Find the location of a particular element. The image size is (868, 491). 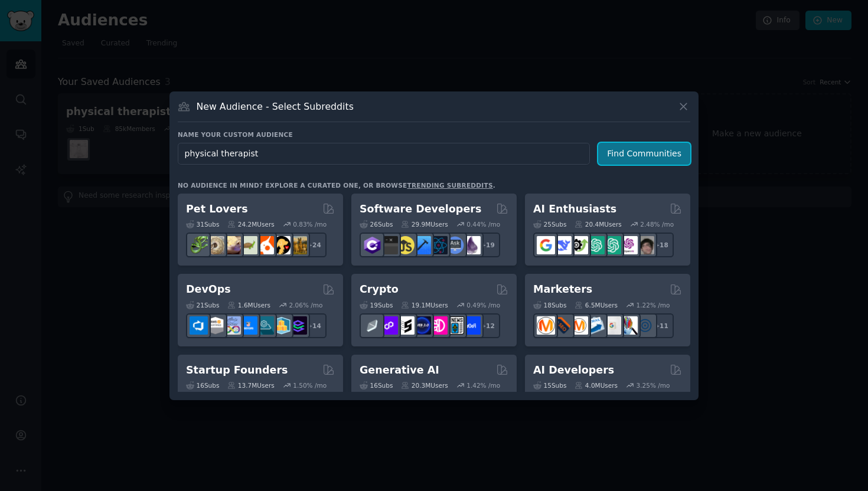

img: dogbreed is located at coordinates (298, 245).